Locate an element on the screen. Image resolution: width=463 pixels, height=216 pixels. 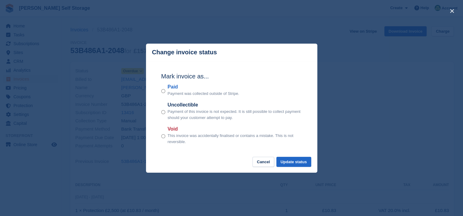
p: This invoice was accidentally finalised or contains a mistake. This is not reversible. is located at coordinates (235, 139).